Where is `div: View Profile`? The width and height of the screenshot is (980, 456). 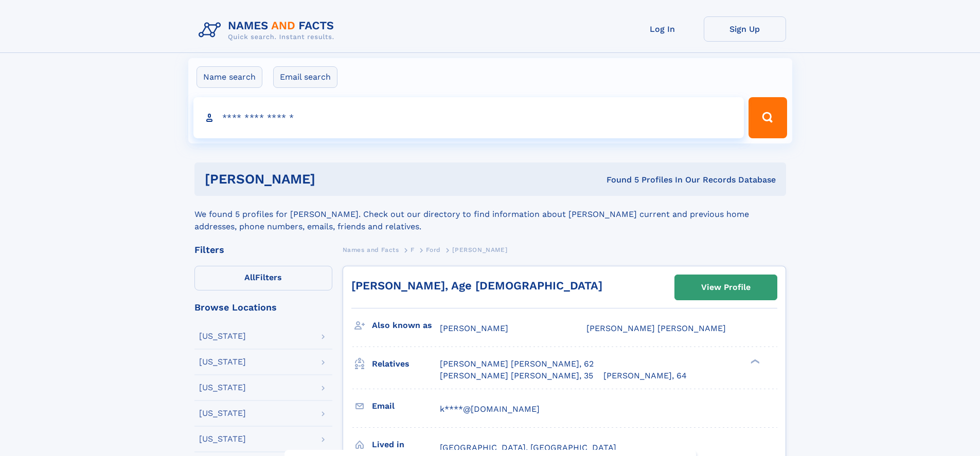 div: View Profile is located at coordinates (726, 287).